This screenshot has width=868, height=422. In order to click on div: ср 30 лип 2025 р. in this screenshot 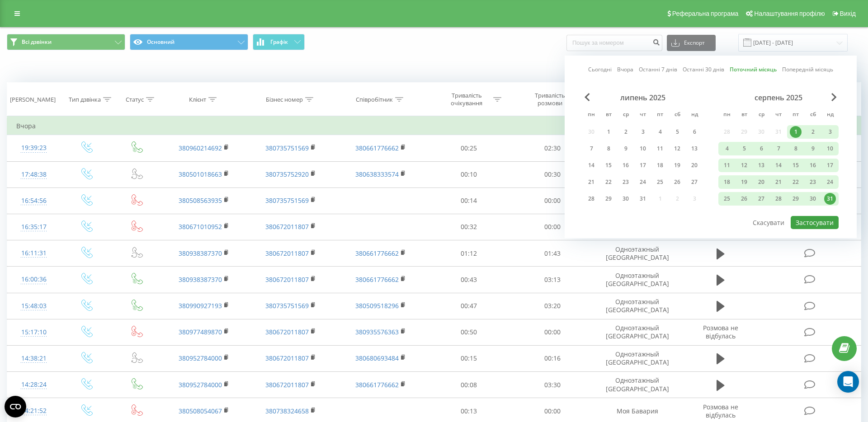, I will do `click(626, 199)`.